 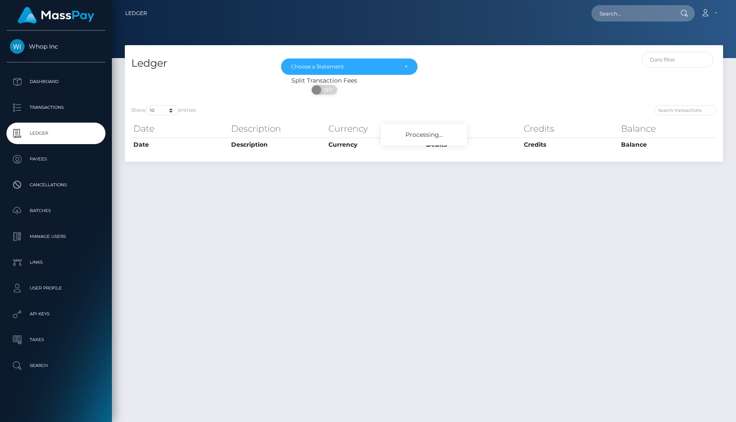 What do you see at coordinates (56, 288) in the screenshot?
I see `p: User Profile` at bounding box center [56, 288].